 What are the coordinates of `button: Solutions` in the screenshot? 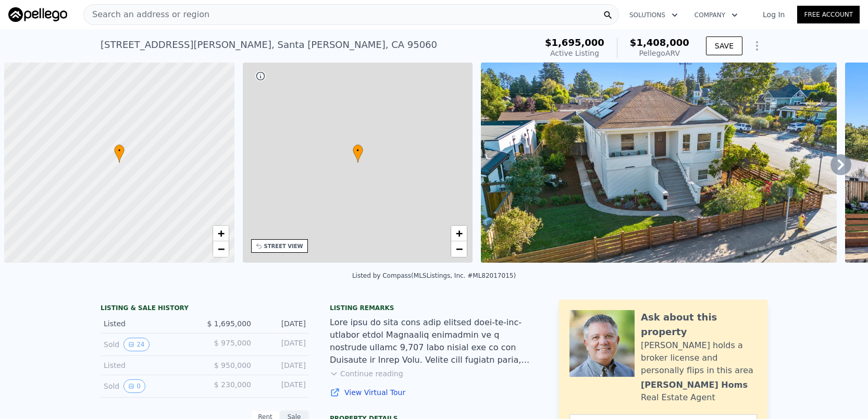 It's located at (654, 15).